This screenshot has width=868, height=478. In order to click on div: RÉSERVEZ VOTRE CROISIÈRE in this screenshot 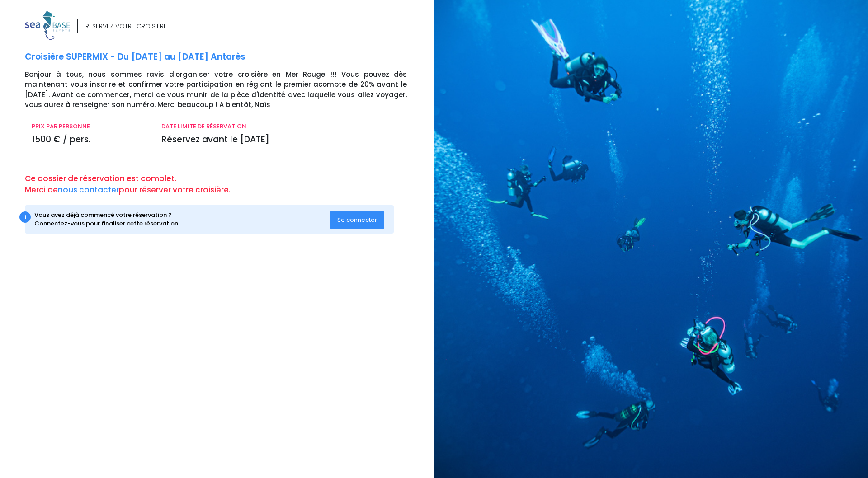, I will do `click(126, 26)`.